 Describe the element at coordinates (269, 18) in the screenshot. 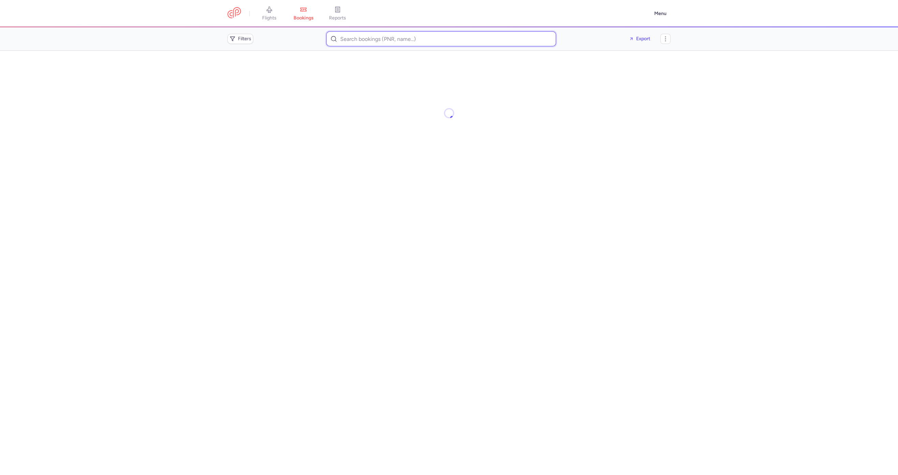

I see `span: flights` at that location.